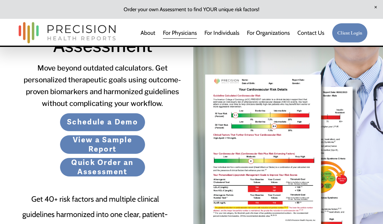 This screenshot has height=224, width=383. I want to click on a: For Physicians, so click(180, 33).